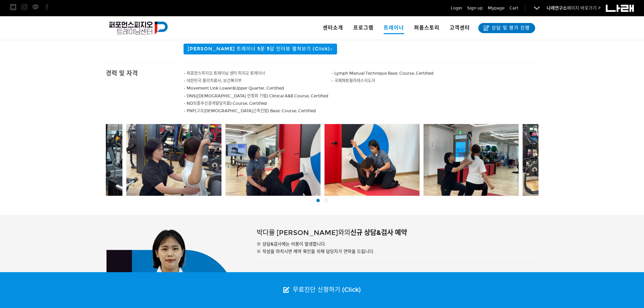  I want to click on p: ※ 작성을 마치시면 예약 확인을 위해 담당자가 연락을 드립니다., so click(397, 251).